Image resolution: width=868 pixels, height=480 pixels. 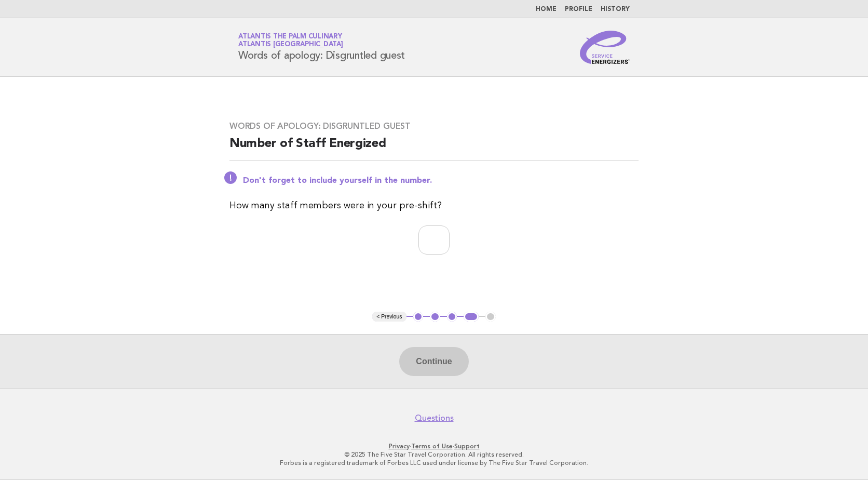 What do you see at coordinates (432, 446) in the screenshot?
I see `a: Terms of Use` at bounding box center [432, 446].